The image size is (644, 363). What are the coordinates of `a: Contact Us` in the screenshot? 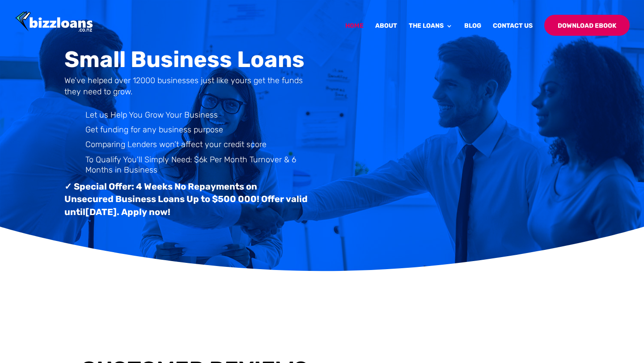 It's located at (513, 33).